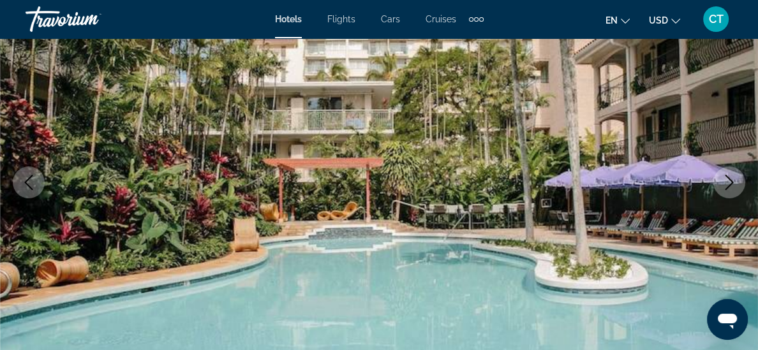 The image size is (758, 350). What do you see at coordinates (89, 19) in the screenshot?
I see `a: Travorium` at bounding box center [89, 19].